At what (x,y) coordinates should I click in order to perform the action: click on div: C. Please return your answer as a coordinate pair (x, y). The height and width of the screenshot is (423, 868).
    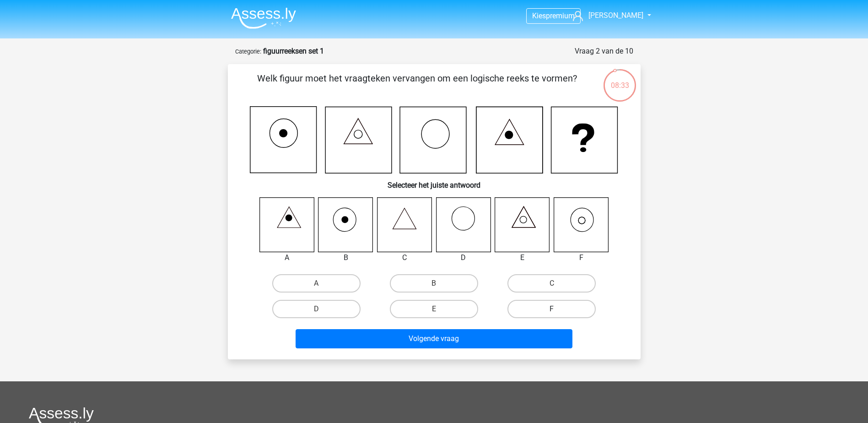
    Looking at the image, I should click on (404, 257).